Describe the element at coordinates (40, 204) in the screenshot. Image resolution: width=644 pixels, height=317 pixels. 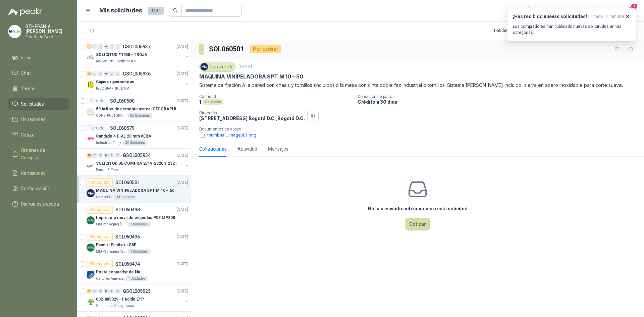
I see `span: Manuales y ayuda` at that location.